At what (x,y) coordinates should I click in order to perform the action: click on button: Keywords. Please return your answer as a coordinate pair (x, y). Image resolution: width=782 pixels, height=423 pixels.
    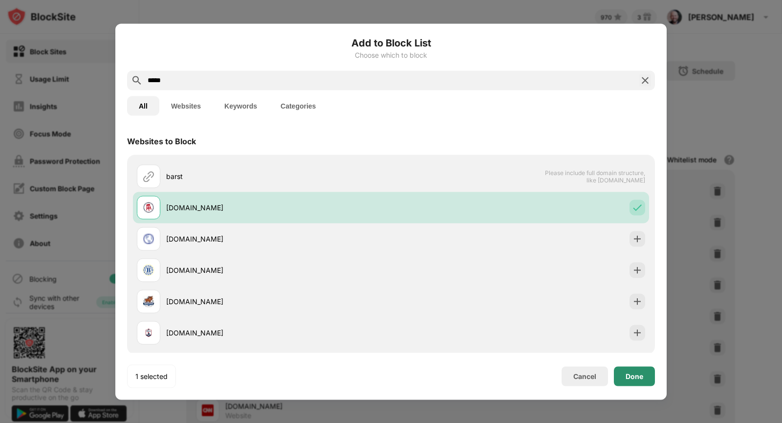
    Looking at the image, I should click on (240, 106).